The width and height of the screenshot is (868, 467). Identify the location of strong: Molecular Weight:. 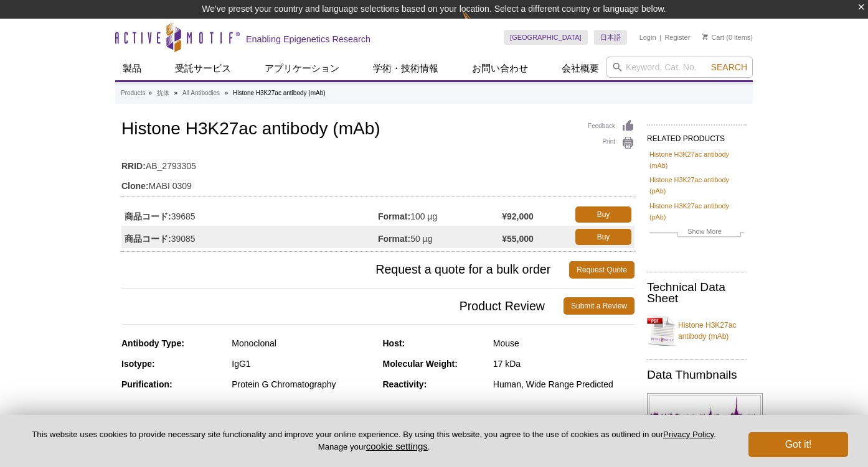
(420, 364).